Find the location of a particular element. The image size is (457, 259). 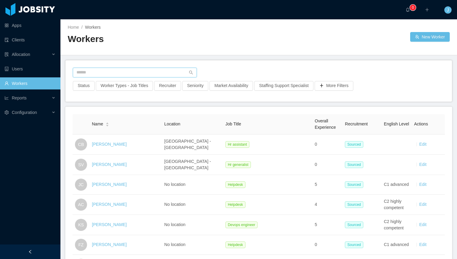

span: KS is located at coordinates (81, 225).